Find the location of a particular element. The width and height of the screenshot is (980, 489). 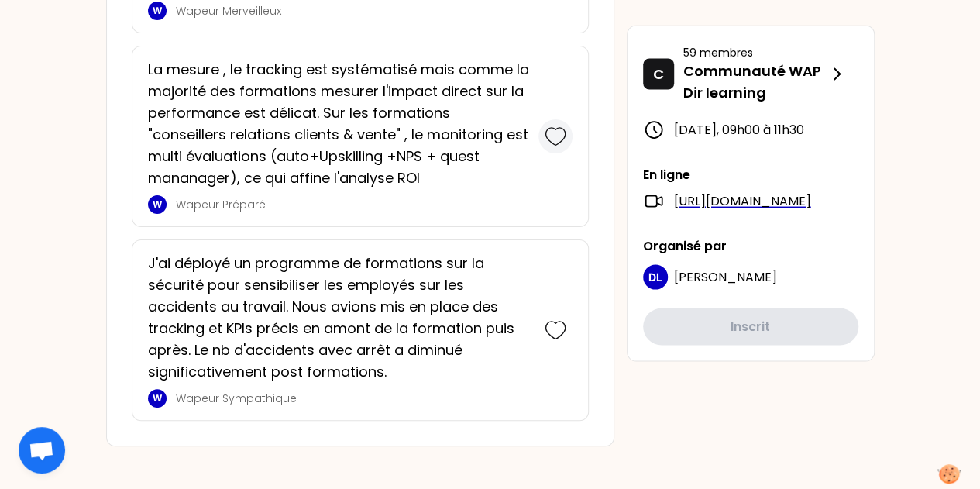

p: Wapeur Merveilleux is located at coordinates (353, 11).